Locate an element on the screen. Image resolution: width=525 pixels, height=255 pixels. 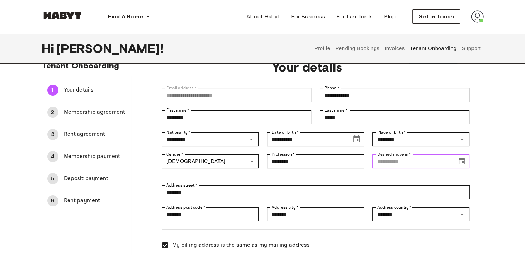
img: Habyt is located at coordinates (63, 16).